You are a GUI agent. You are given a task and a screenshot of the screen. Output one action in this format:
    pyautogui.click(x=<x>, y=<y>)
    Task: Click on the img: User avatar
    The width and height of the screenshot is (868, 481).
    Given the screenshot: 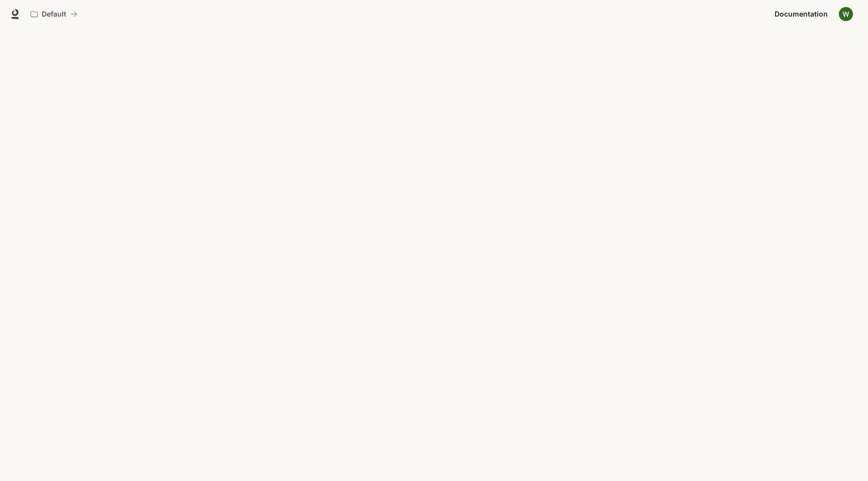 What is the action you would take?
    pyautogui.click(x=846, y=14)
    